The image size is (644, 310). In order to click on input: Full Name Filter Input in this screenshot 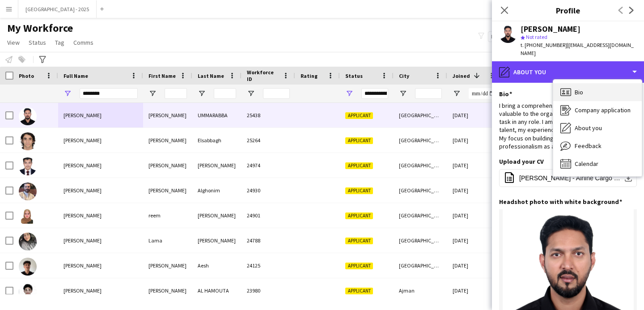, I will do `click(109, 93)`.